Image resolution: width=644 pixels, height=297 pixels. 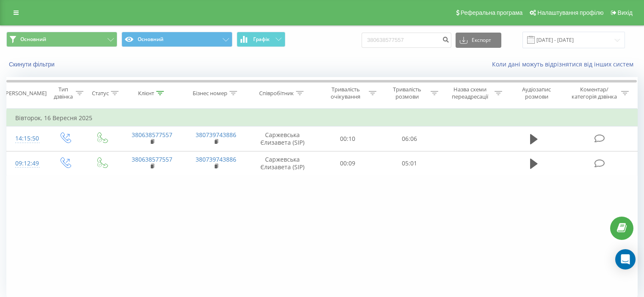 I want to click on div: Назва схеми переадресації, so click(x=470, y=93).